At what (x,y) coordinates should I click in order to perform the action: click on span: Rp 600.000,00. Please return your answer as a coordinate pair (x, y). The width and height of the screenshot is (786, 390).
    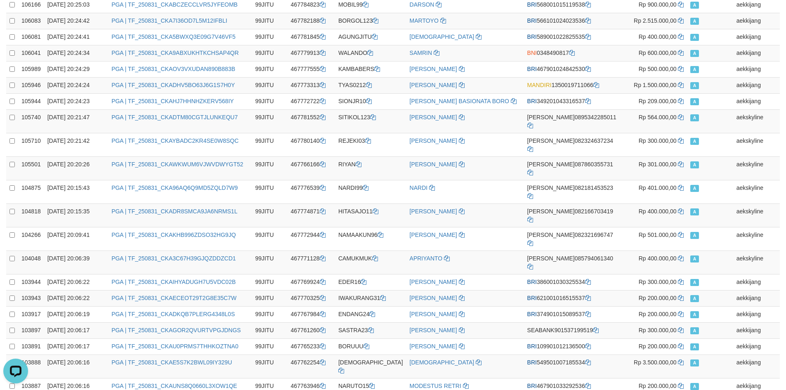
    Looking at the image, I should click on (658, 53).